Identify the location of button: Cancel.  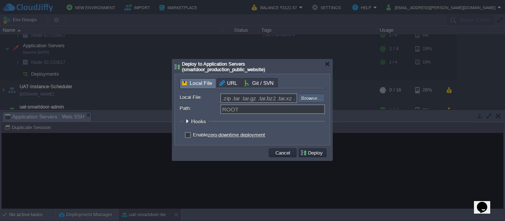
(283, 153).